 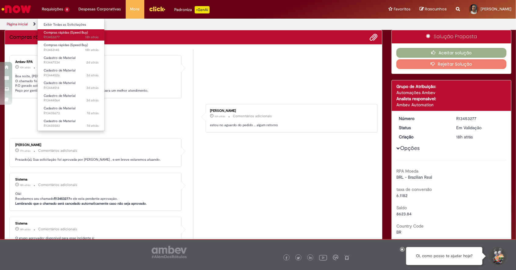 What do you see at coordinates (435, 9) in the screenshot?
I see `span: Rascunhos` at bounding box center [435, 9].